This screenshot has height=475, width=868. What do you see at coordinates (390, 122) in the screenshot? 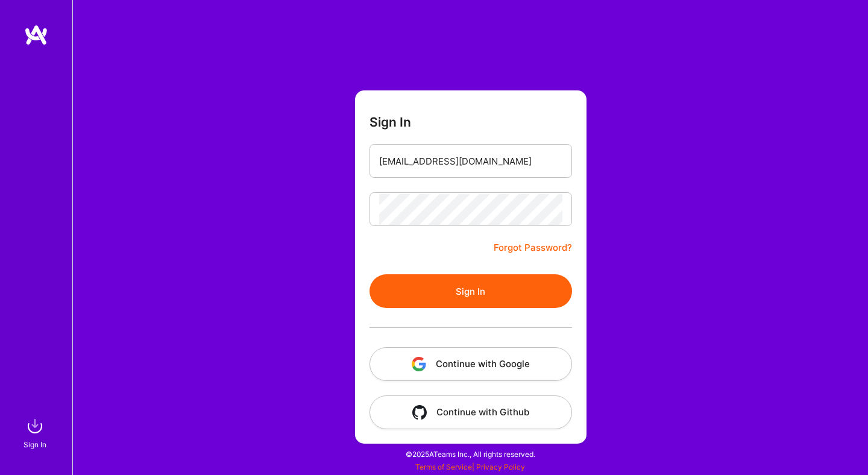
I see `h3: Sign In` at bounding box center [390, 122].